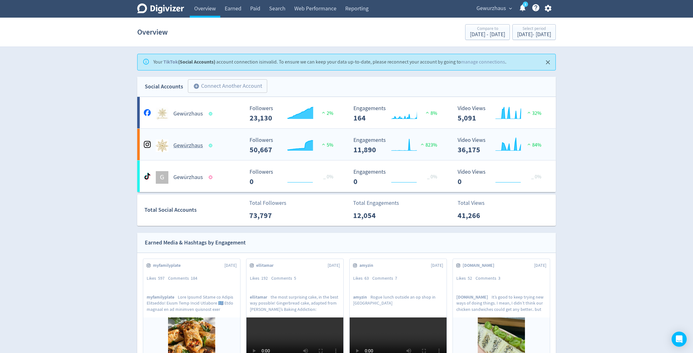  What do you see at coordinates (264, 278) in the screenshot?
I see `span: 192` at bounding box center [264, 278].